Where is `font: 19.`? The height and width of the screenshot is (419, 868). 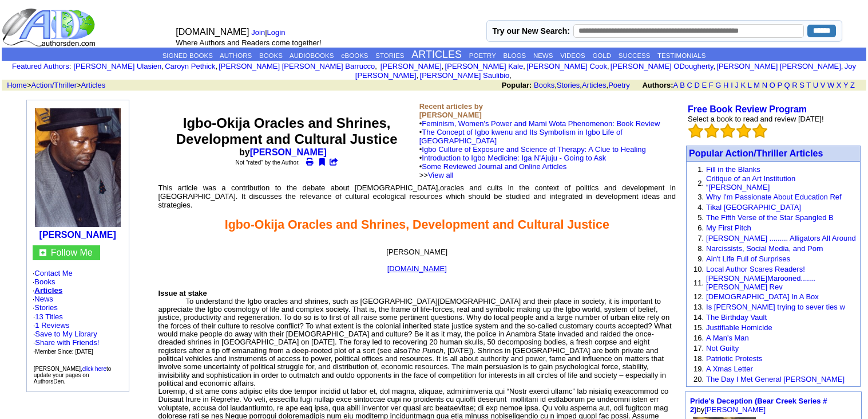 font: 19. is located at coordinates (699, 368).